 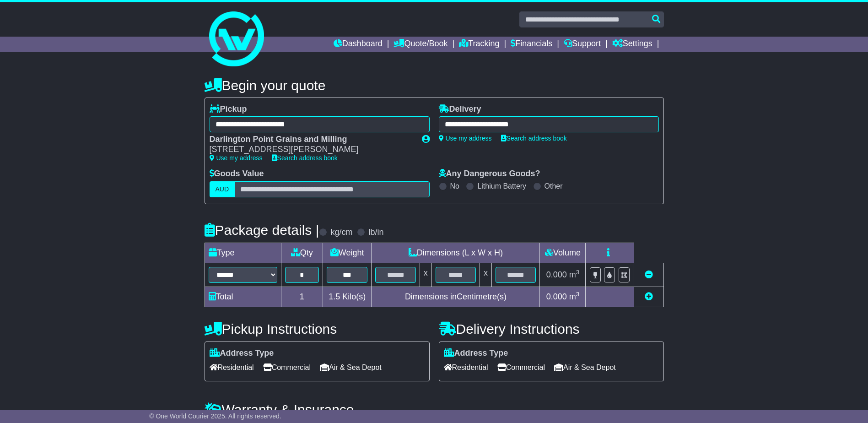 I want to click on a: Remove this item, so click(x=649, y=275).